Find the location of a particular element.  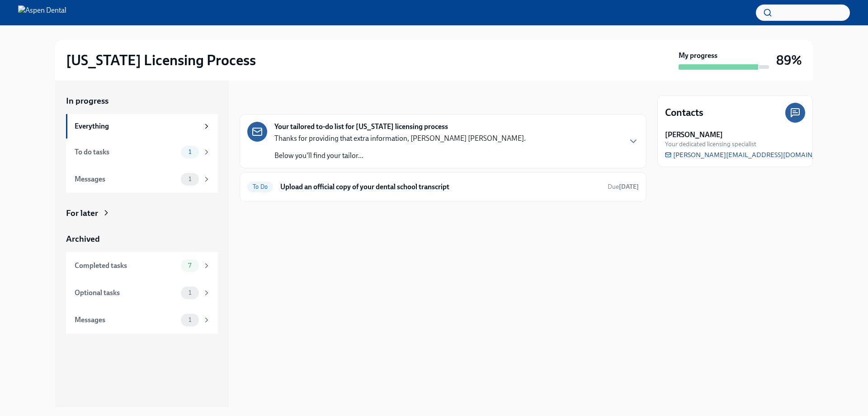

span: September 26th, 2025 10:00 is located at coordinates (623, 186).